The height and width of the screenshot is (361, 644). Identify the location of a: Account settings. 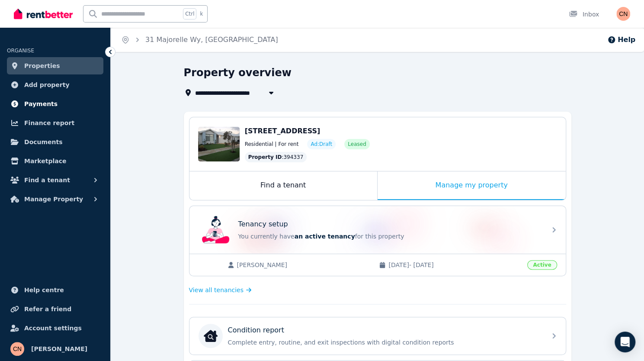
(55, 328).